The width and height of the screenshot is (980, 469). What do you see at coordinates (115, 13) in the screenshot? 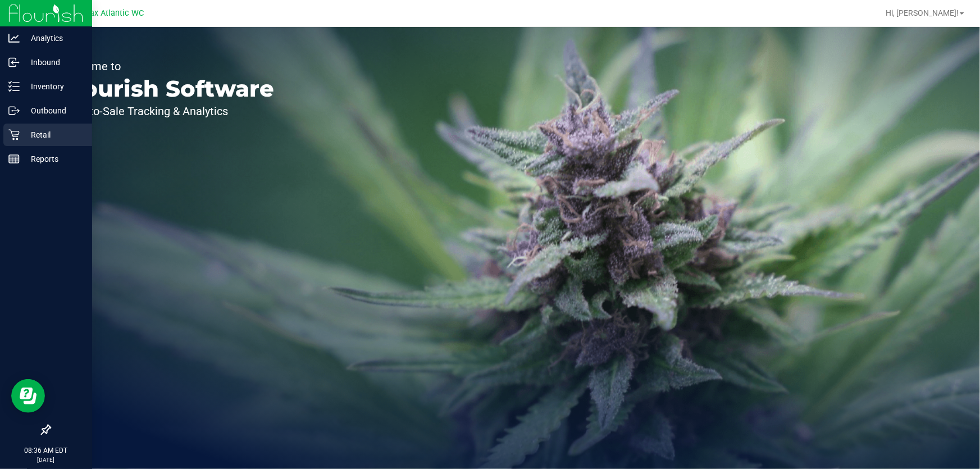
I see `span: Jax Atlantic WC` at bounding box center [115, 13].